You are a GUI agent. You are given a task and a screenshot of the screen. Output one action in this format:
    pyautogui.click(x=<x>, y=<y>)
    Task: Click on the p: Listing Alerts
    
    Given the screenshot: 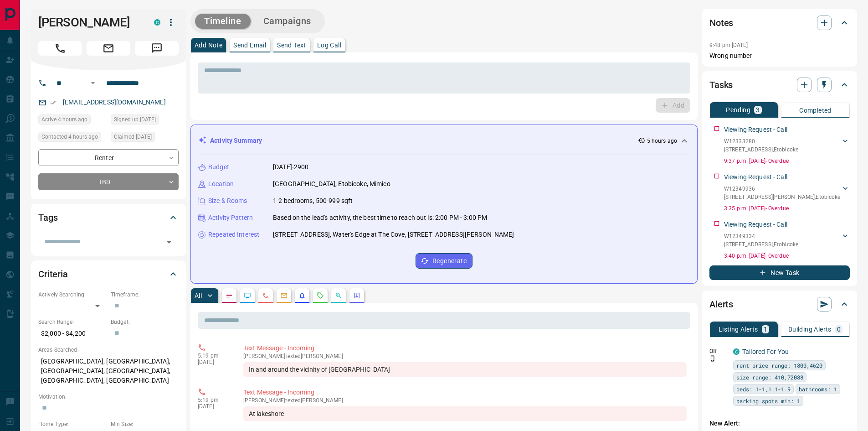 What is the action you would take?
    pyautogui.click(x=738, y=329)
    